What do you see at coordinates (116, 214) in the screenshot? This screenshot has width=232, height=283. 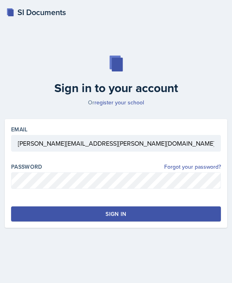 I see `div: Sign in` at bounding box center [116, 214].